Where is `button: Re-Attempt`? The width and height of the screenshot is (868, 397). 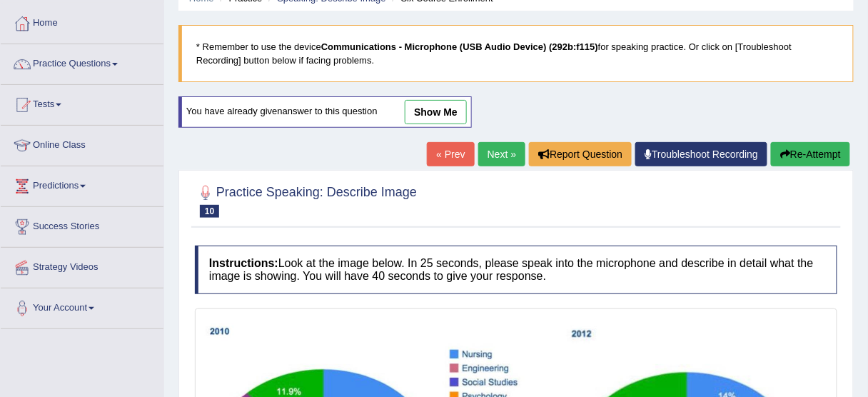 button: Re-Attempt is located at coordinates (811, 154).